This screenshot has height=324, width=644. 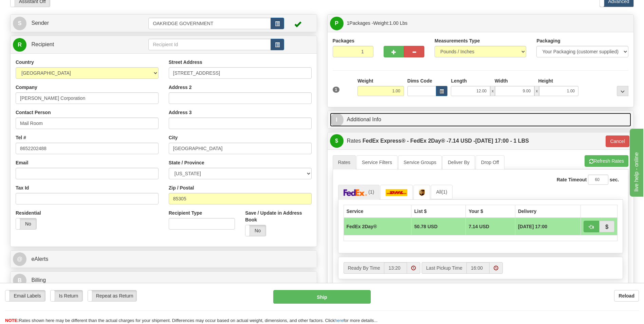 What do you see at coordinates (12, 320) in the screenshot?
I see `span: NOTE:` at bounding box center [12, 320].